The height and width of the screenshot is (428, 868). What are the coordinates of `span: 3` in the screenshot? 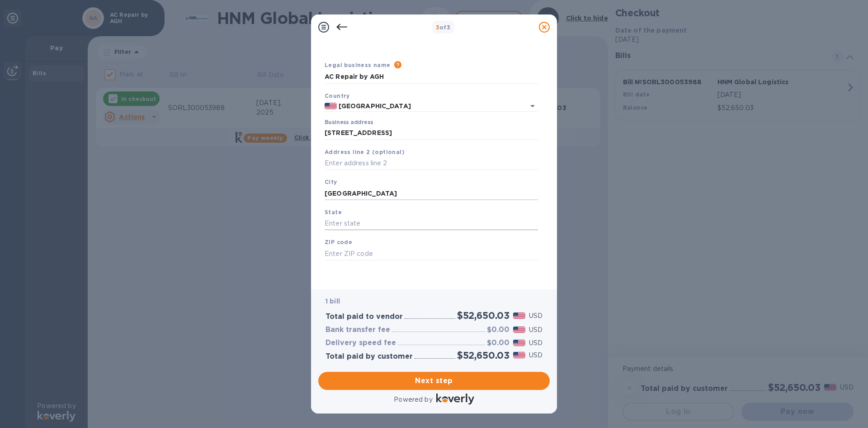 It's located at (438, 27).